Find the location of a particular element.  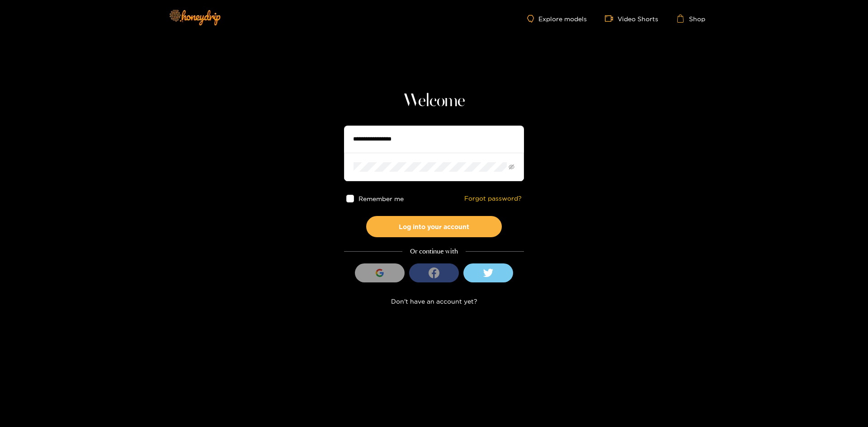

div: Or continue with is located at coordinates (434, 251).